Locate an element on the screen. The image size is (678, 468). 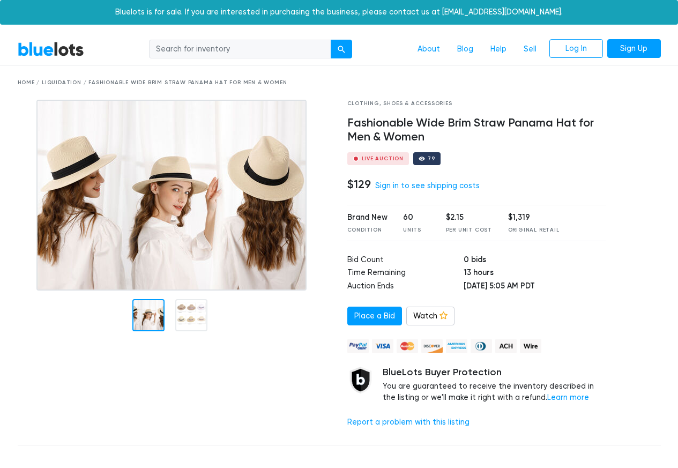
a: BlueLots is located at coordinates (51, 49).